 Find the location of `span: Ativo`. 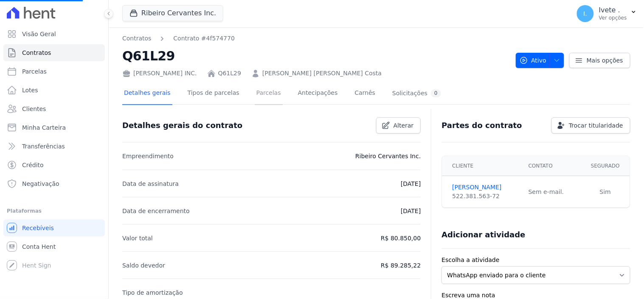

span: Ativo is located at coordinates (533, 60).